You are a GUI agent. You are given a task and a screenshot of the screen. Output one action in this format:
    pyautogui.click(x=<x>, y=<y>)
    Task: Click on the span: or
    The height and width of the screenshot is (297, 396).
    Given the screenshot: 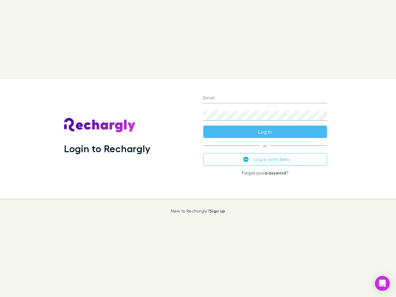 What is the action you would take?
    pyautogui.click(x=265, y=146)
    